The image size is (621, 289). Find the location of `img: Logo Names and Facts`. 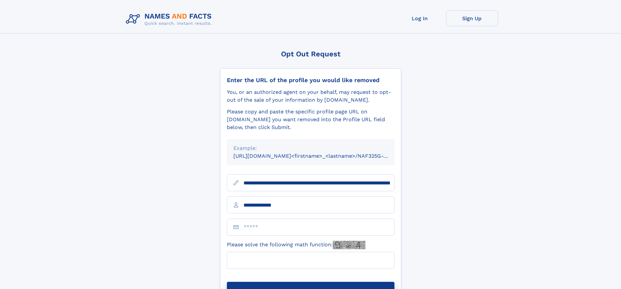

img: Logo Names and Facts is located at coordinates (170, 19).